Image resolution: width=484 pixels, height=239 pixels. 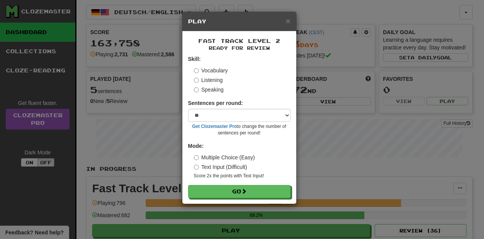 What do you see at coordinates (209, 89) in the screenshot?
I see `label: Speaking` at bounding box center [209, 89].